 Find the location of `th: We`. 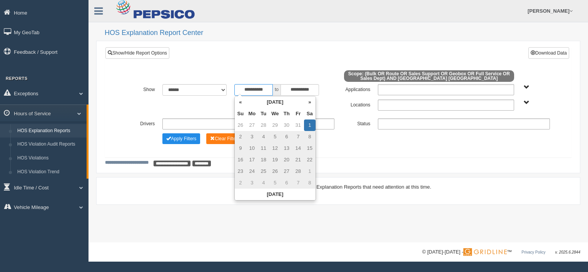

th: We is located at coordinates (275, 114).